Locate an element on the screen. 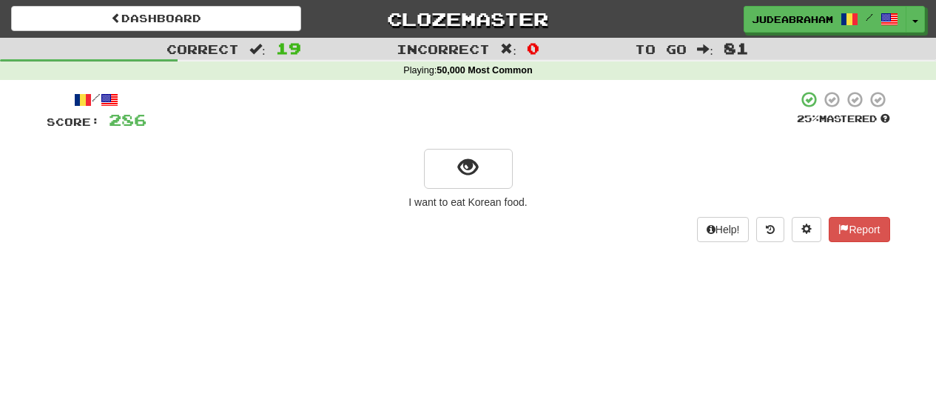 The height and width of the screenshot is (408, 936). div: Mastered is located at coordinates (843, 119).